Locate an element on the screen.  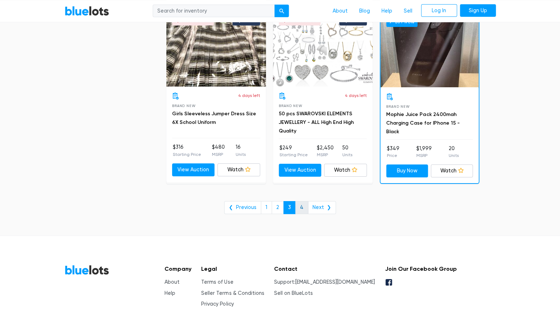
h5: Join Our Facebook Group is located at coordinates (421, 269).